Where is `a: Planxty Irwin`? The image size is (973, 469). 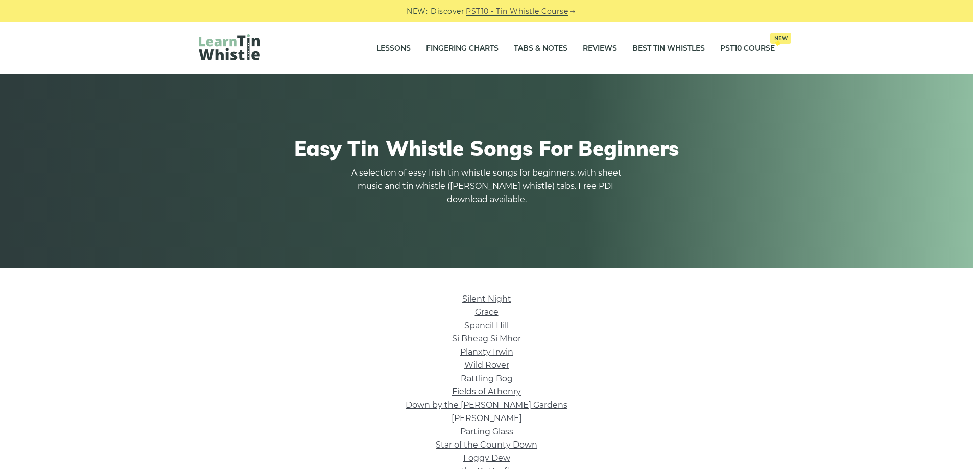
a: Planxty Irwin is located at coordinates (487, 352).